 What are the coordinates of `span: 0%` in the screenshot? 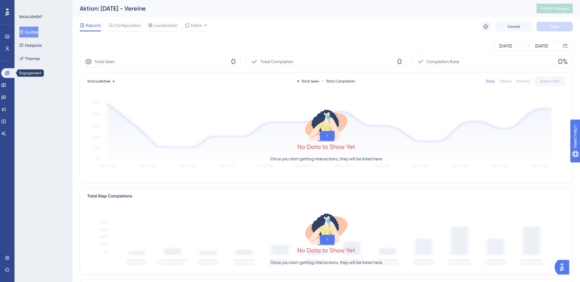 It's located at (562, 62).